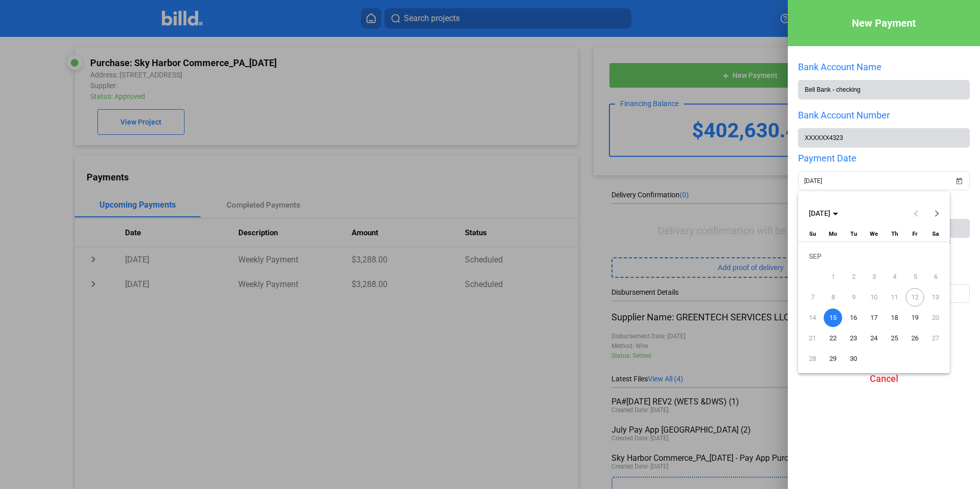 The height and width of the screenshot is (489, 980). Describe the element at coordinates (915, 317) in the screenshot. I see `button: September 19, 2025` at that location.